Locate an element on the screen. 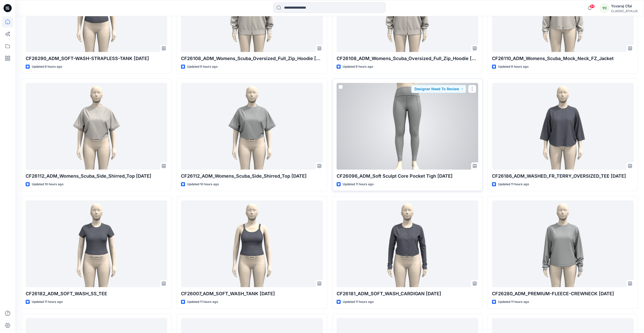  p: CF26182_ADM_SOFT_WASH_SS_TEE is located at coordinates (96, 294).